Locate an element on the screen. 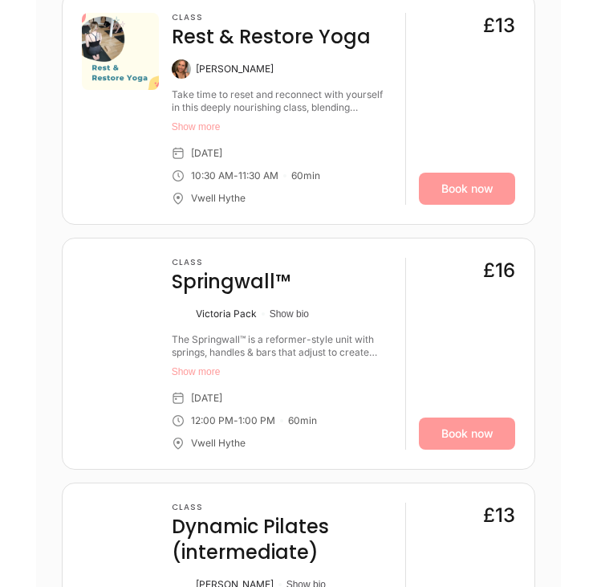  div: £16 is located at coordinates (499, 271).